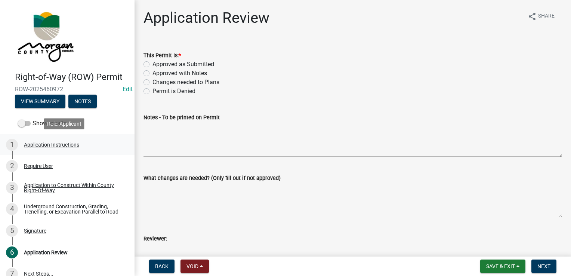 This screenshot has width=571, height=276. I want to click on span: Share, so click(546, 16).